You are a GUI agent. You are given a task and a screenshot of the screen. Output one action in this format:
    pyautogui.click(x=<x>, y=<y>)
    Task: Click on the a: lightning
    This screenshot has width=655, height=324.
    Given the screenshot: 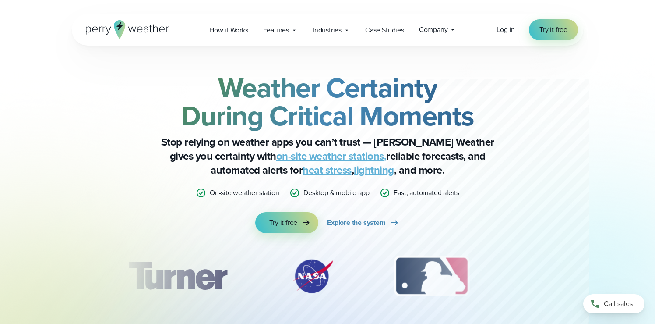 What is the action you would take?
    pyautogui.click(x=374, y=170)
    